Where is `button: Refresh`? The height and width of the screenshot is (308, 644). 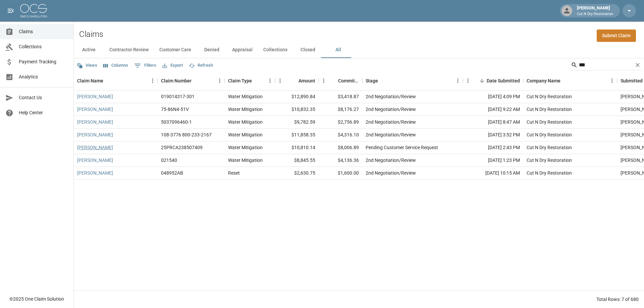 button: Refresh is located at coordinates (201, 65).